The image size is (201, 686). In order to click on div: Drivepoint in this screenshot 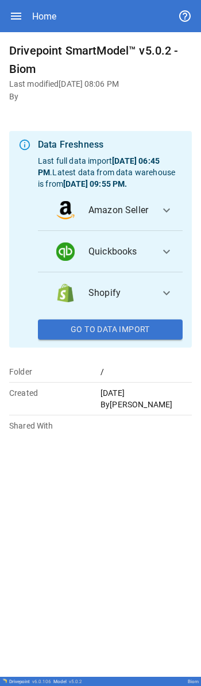, I will do `click(30, 681)`.